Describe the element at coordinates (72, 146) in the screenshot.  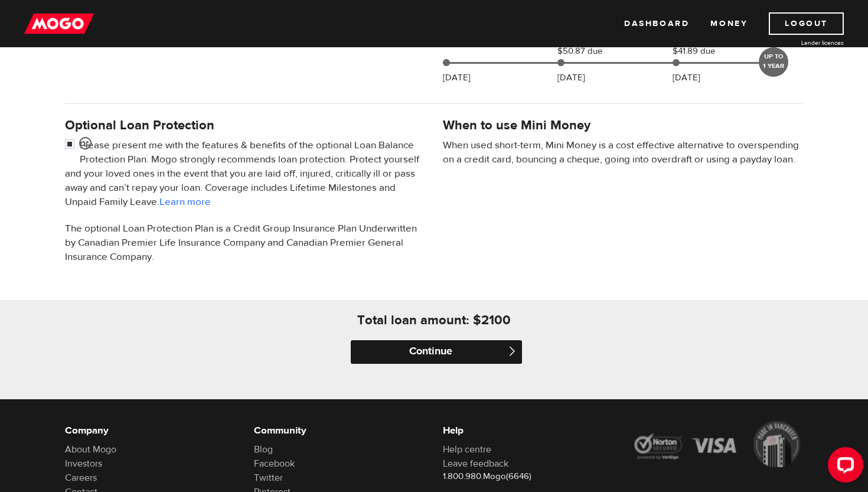
I see `input: <span class="smiley-face happy"></span>` at that location.